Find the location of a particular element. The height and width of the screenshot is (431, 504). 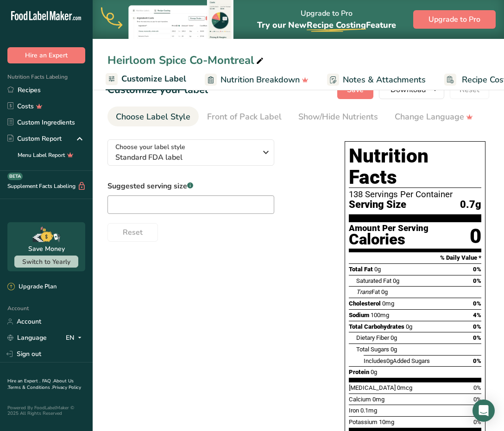

span: Switch to Yearly is located at coordinates (46, 262).